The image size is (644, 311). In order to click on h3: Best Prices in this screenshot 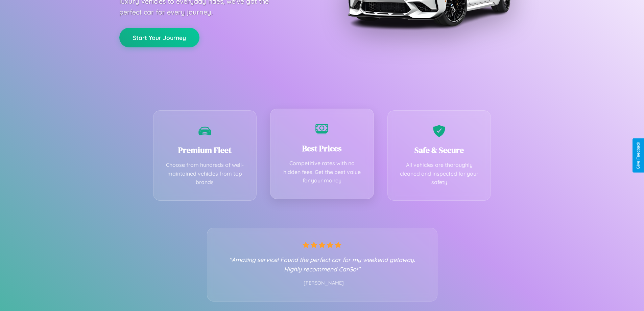, I will do `click(322, 148)`.